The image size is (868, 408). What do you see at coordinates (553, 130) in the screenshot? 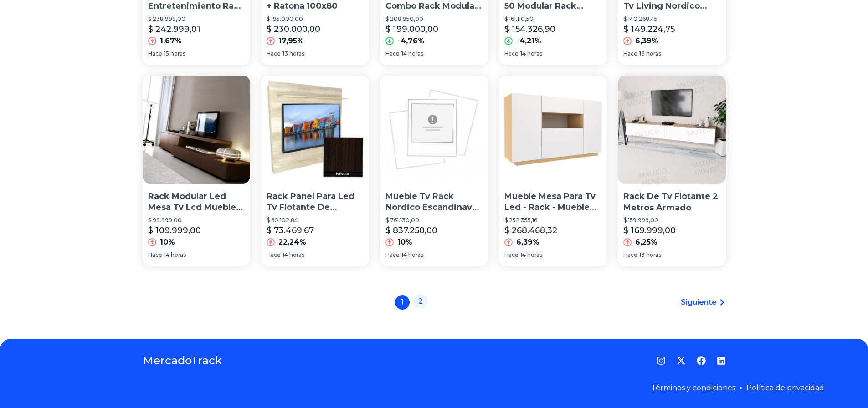
I see `img: Mueble Mesa Para Tv Led - Rack - Mueble Vajillero` at bounding box center [553, 130].